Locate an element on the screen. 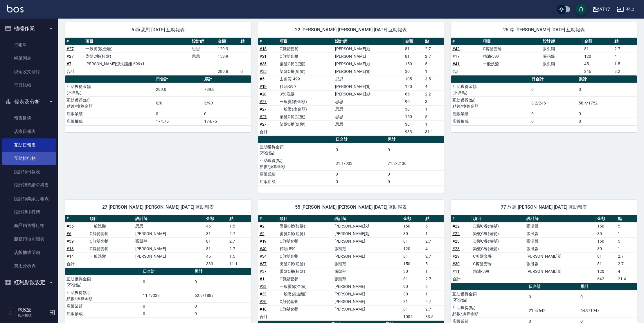 Image resolution: width=644 pixels, height=323 pixels. td: 3.5 is located at coordinates (434, 79).